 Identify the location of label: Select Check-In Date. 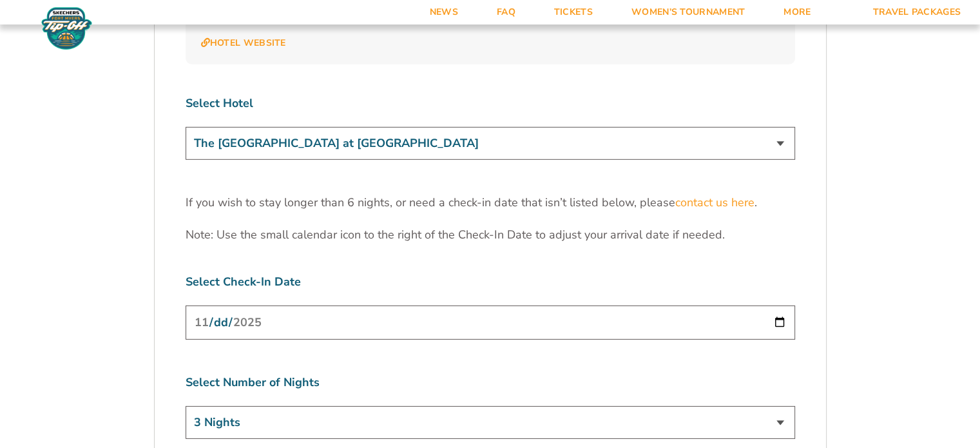
(490, 282).